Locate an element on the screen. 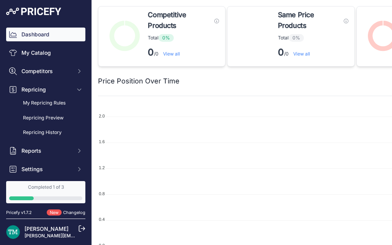  span: Settings is located at coordinates (46, 169).